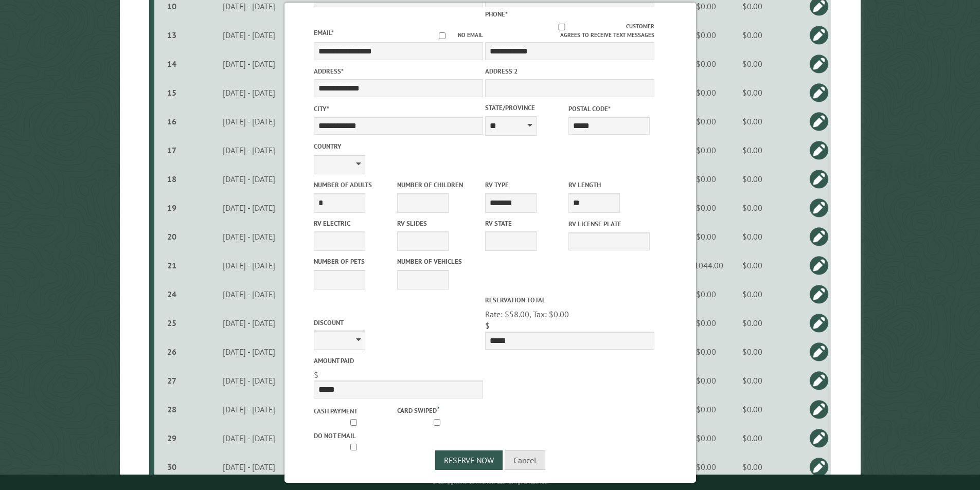 This screenshot has height=490, width=980. What do you see at coordinates (172, 467) in the screenshot?
I see `div: 30` at bounding box center [172, 467].